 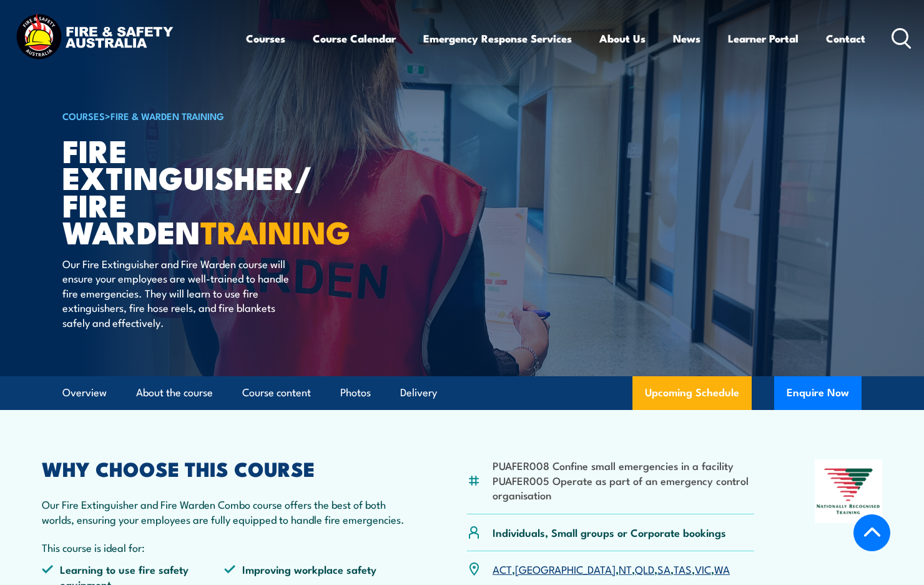 I want to click on a: Delivery, so click(x=419, y=393).